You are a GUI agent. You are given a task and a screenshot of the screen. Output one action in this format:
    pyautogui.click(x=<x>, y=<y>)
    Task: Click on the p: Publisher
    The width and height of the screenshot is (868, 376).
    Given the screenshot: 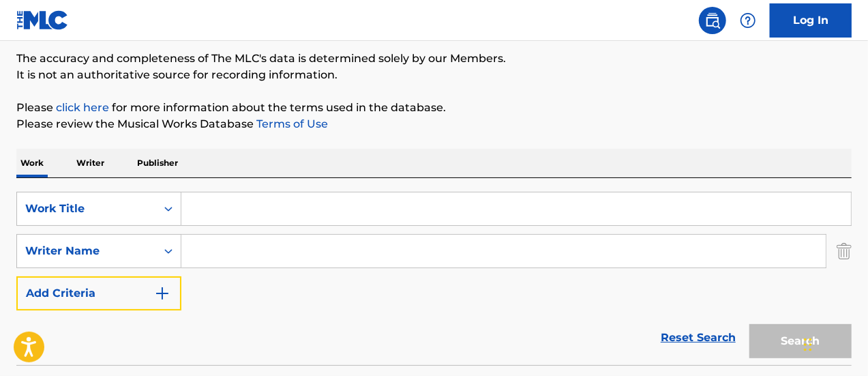 What is the action you would take?
    pyautogui.click(x=157, y=163)
    